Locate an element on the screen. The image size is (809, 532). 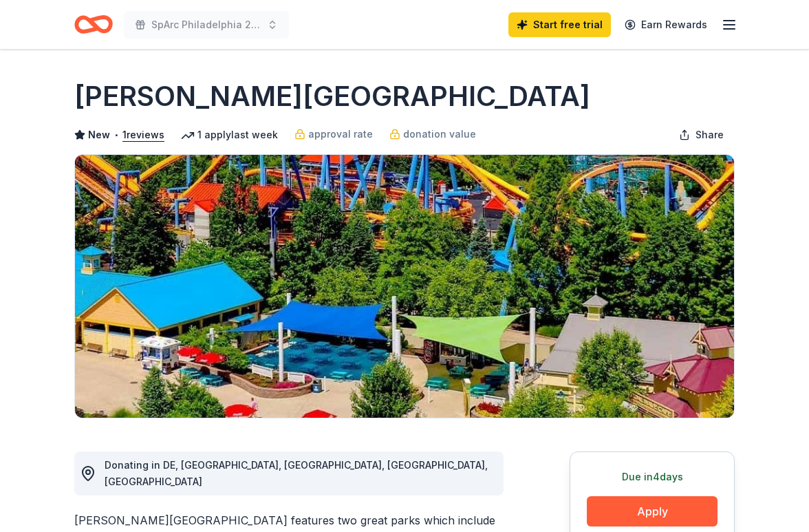
span: SpArc Philadelphia 21st Annual Golf Outing is located at coordinates (207, 25).